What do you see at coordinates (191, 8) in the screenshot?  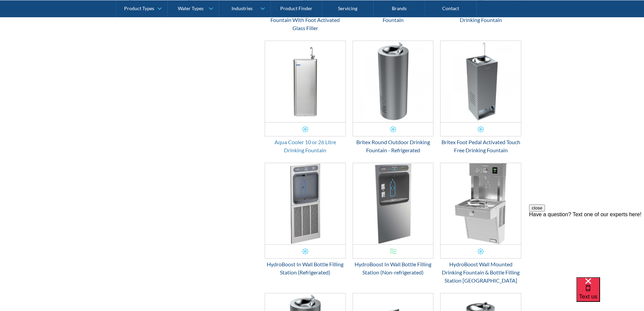 I see `div: Water Types` at bounding box center [191, 8].